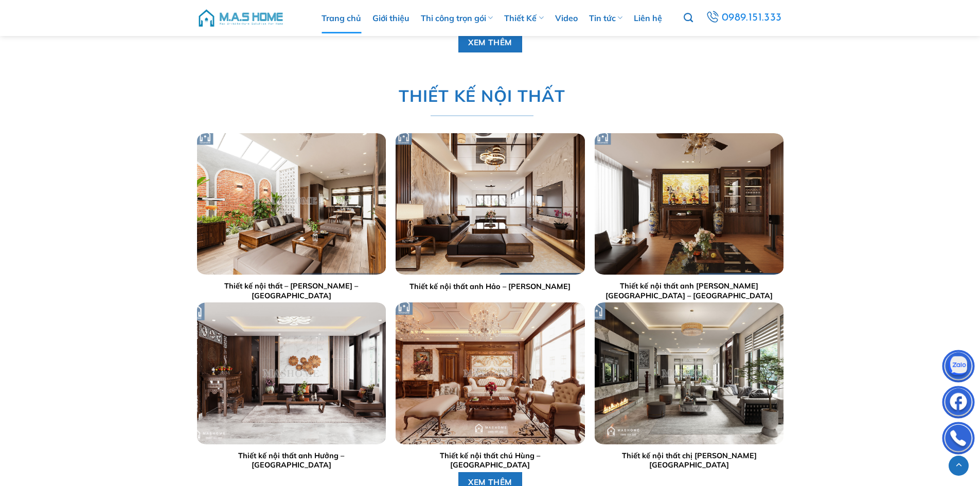 This screenshot has height=486, width=980. I want to click on a: Liên hệ, so click(648, 18).